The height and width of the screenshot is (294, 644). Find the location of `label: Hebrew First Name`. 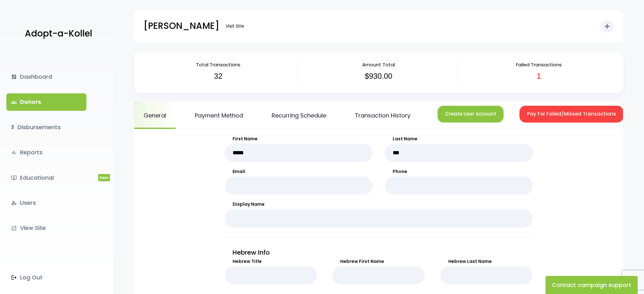

label: Hebrew First Name is located at coordinates (378, 261).